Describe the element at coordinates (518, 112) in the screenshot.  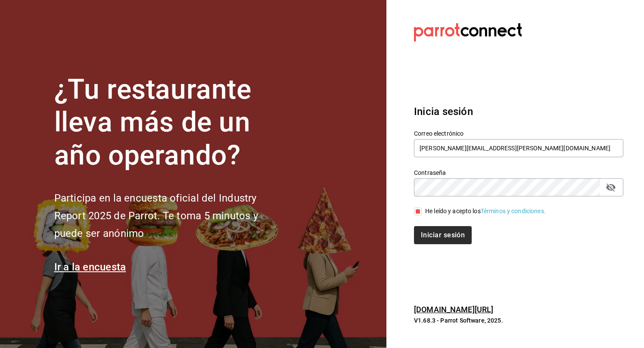
I see `h3: Inicia sesión` at that location.